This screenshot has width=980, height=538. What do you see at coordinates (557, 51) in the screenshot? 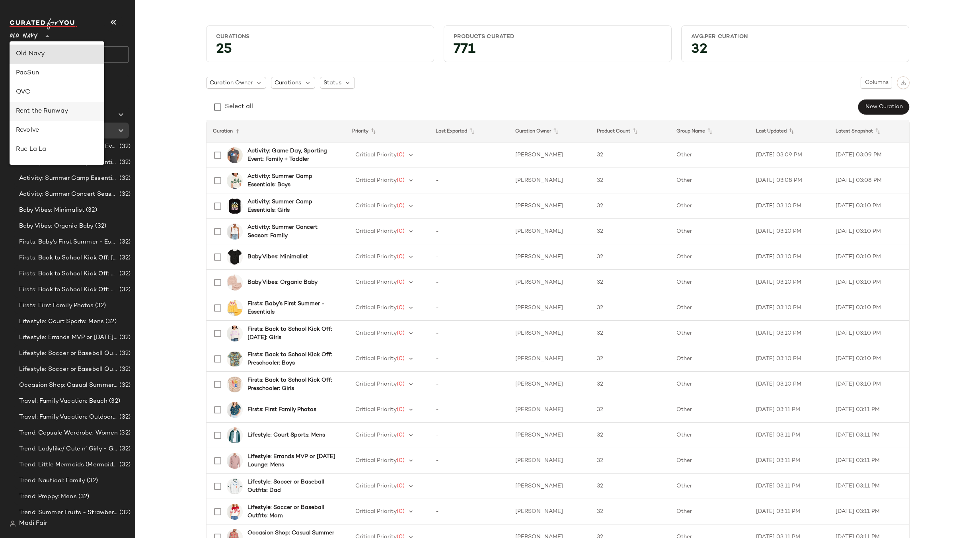
I see `div: 771` at bounding box center [557, 51].